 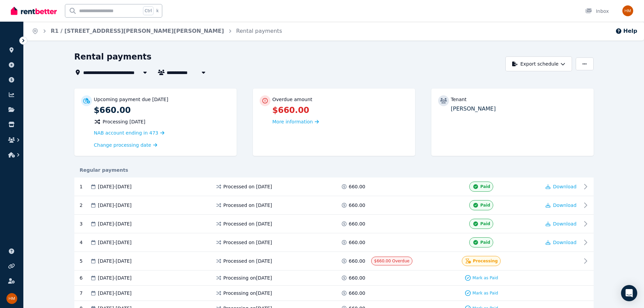 What do you see at coordinates (259, 31) in the screenshot?
I see `a: Rental payments` at bounding box center [259, 31].